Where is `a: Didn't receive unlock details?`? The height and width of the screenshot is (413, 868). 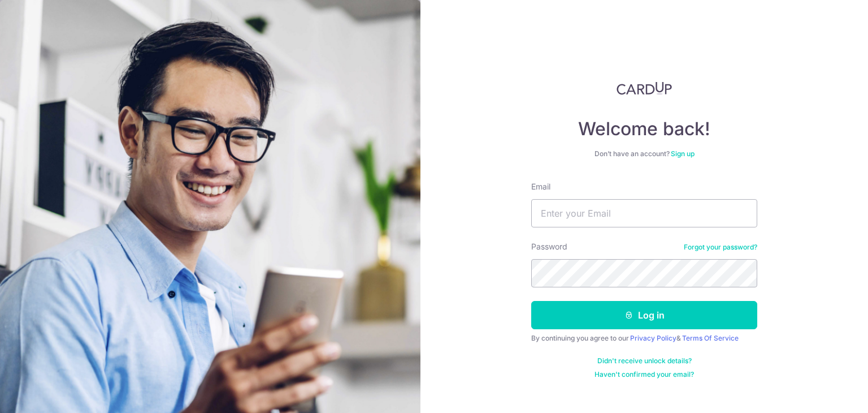 a: Didn't receive unlock details? is located at coordinates (644, 360).